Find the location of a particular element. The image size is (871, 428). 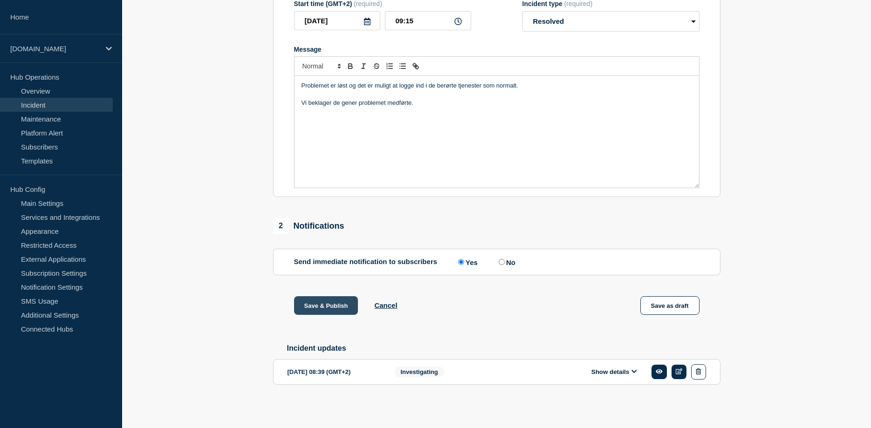

span: Font size is located at coordinates (321, 66).